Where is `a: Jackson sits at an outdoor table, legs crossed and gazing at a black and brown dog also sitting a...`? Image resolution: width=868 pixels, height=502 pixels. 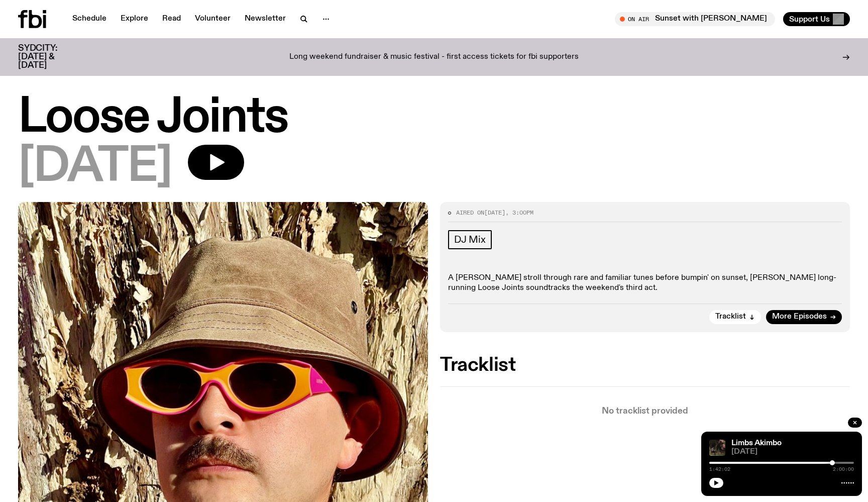 a: Jackson sits at an outdoor table, legs crossed and gazing at a black and brown dog also sitting a... is located at coordinates (717, 447).